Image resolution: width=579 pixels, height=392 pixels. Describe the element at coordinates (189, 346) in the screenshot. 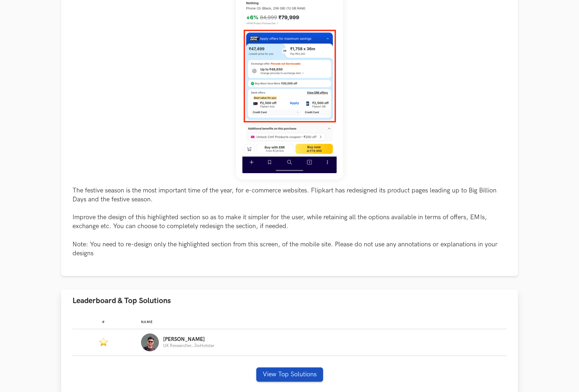

I see `p: UX Researcher, JioHotstar` at that location.